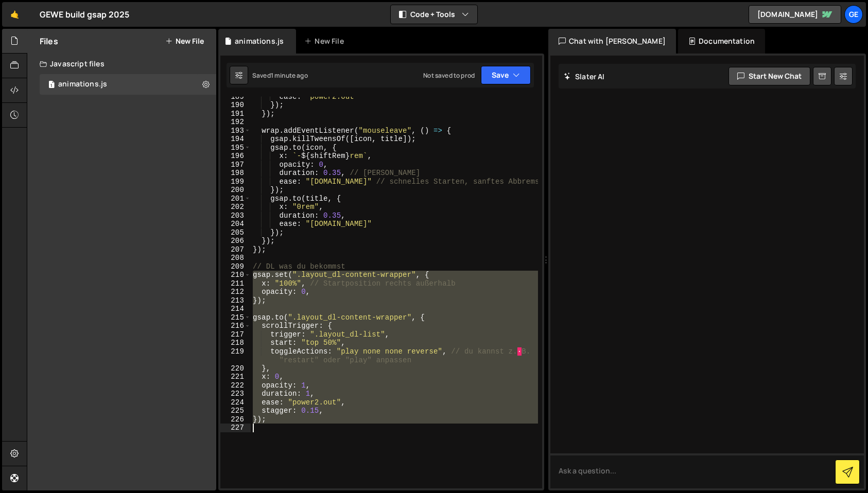 The width and height of the screenshot is (868, 493). What do you see at coordinates (236, 266) in the screenshot?
I see `div: 209` at bounding box center [236, 266].